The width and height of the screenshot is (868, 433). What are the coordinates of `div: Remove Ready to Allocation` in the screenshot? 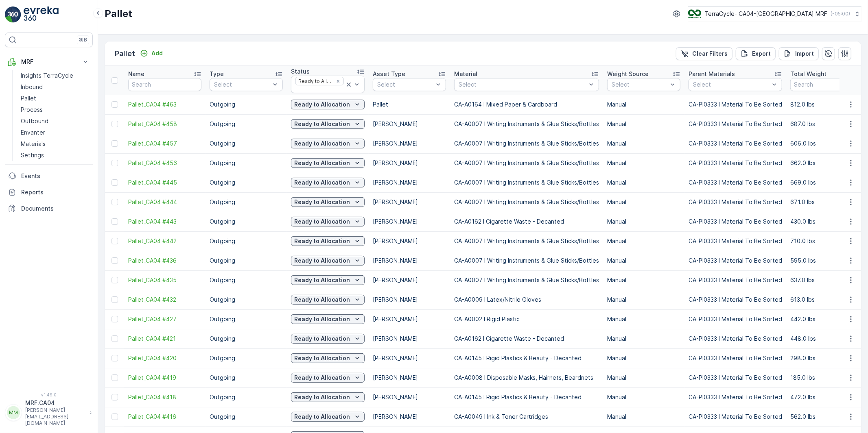 It's located at (338, 81).